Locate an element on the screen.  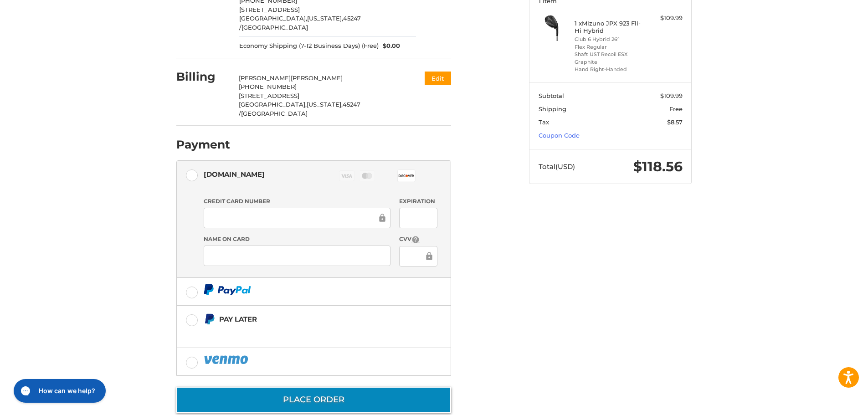
label: Credit Card Number is located at coordinates (297, 201).